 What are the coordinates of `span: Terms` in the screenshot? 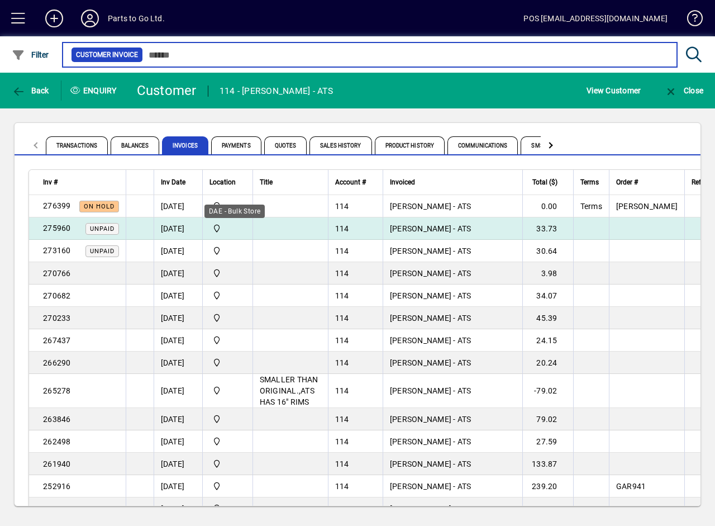 It's located at (591, 206).